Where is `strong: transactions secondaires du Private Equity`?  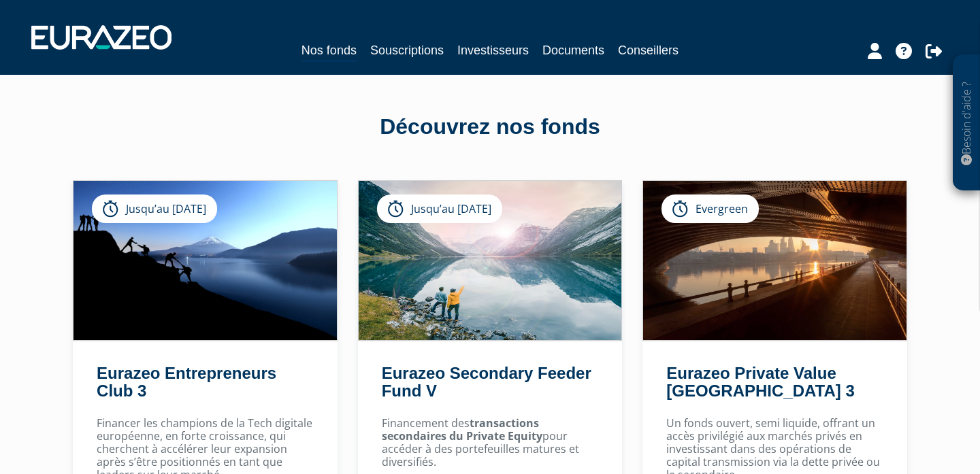 strong: transactions secondaires du Private Equity is located at coordinates (462, 430).